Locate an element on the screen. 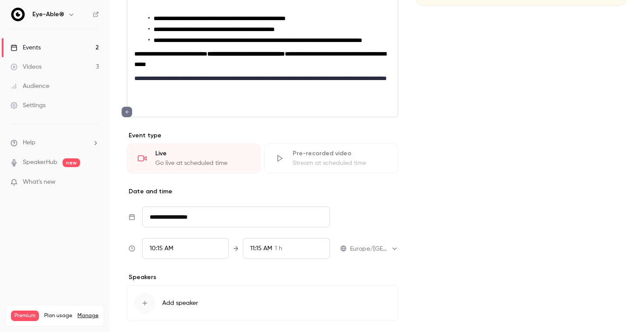 The image size is (644, 332). h6: Eye-Able® is located at coordinates (48, 15).